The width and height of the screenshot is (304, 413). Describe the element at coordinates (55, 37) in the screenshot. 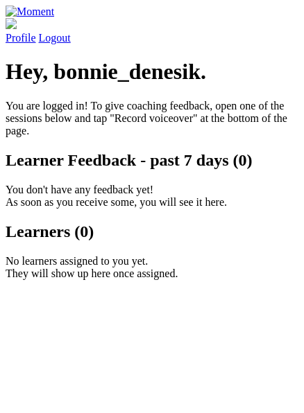

I see `a: Logout` at that location.